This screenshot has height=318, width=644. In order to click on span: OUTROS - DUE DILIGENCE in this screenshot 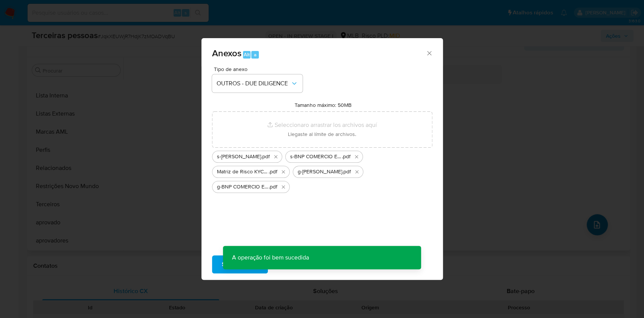, I will do `click(254, 84)`.